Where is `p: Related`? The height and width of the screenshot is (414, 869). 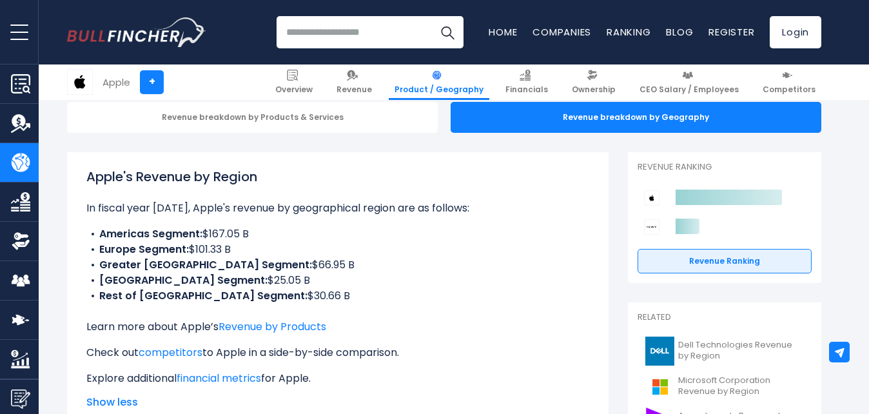 p: Related is located at coordinates (725, 317).